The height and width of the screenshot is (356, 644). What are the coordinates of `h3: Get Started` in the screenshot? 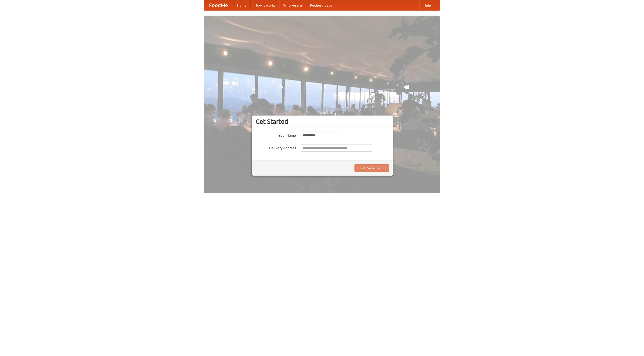 It's located at (322, 121).